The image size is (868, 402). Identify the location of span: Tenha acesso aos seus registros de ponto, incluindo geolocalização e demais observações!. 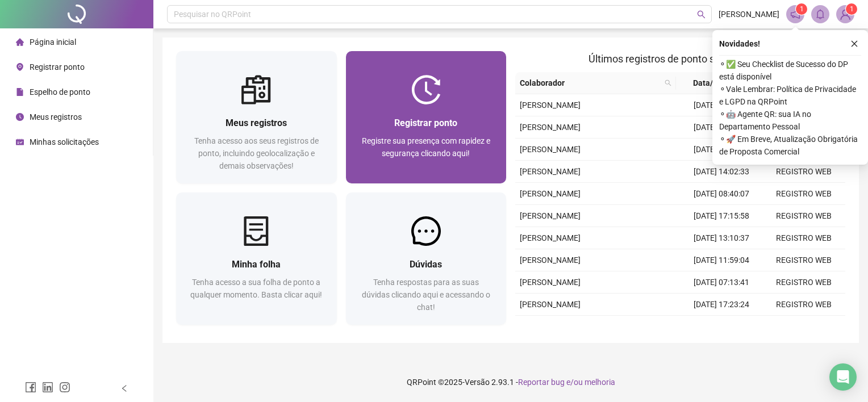
(256, 153).